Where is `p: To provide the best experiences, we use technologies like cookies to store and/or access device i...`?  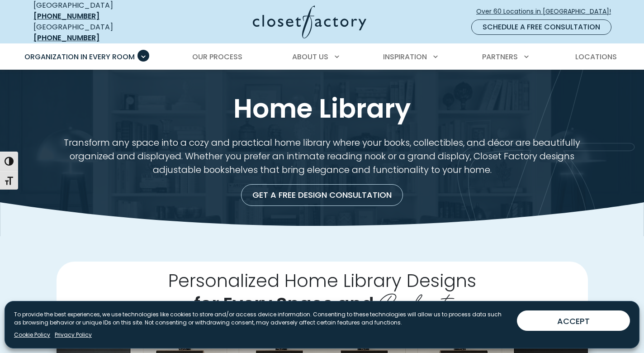
p: To provide the best experiences, we use technologies like cookies to store and/or access device i... is located at coordinates (262, 319).